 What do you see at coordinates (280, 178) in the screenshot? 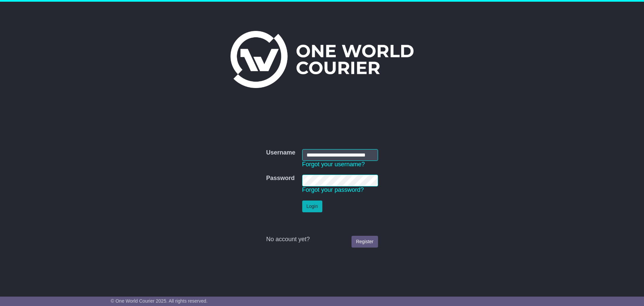
I see `label: Password` at bounding box center [280, 178].